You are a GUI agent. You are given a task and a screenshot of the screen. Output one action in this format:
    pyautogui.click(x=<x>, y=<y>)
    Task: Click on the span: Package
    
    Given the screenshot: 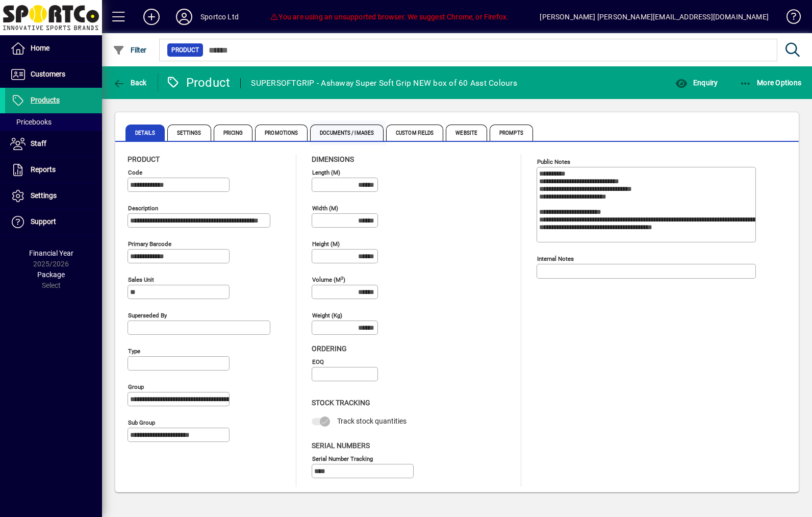 What is the action you would take?
    pyautogui.click(x=51, y=274)
    